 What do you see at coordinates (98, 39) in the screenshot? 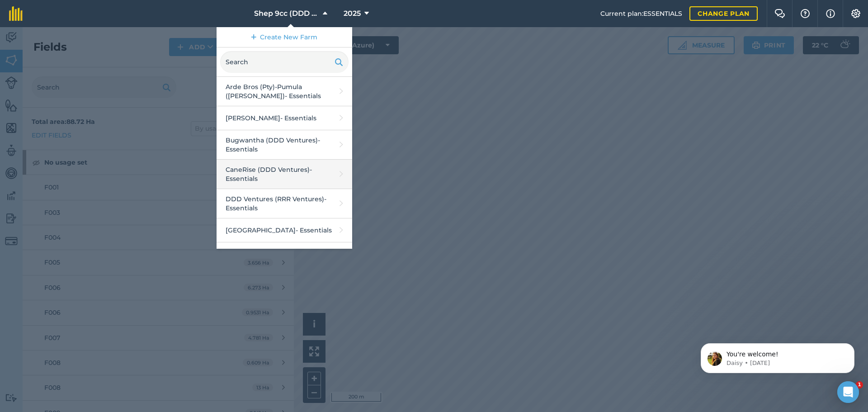
I see `p: Message from Daisy, sent 2w ago` at bounding box center [98, 39].